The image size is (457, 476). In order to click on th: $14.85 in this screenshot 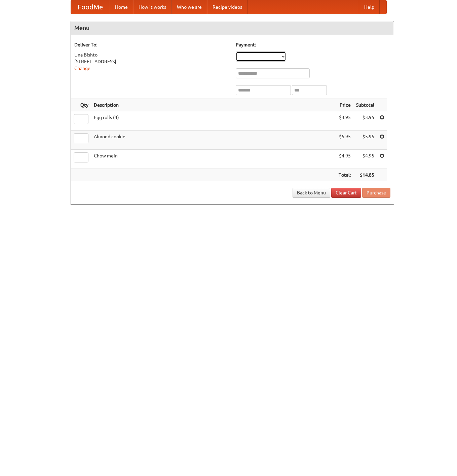, I will do `click(365, 175)`.